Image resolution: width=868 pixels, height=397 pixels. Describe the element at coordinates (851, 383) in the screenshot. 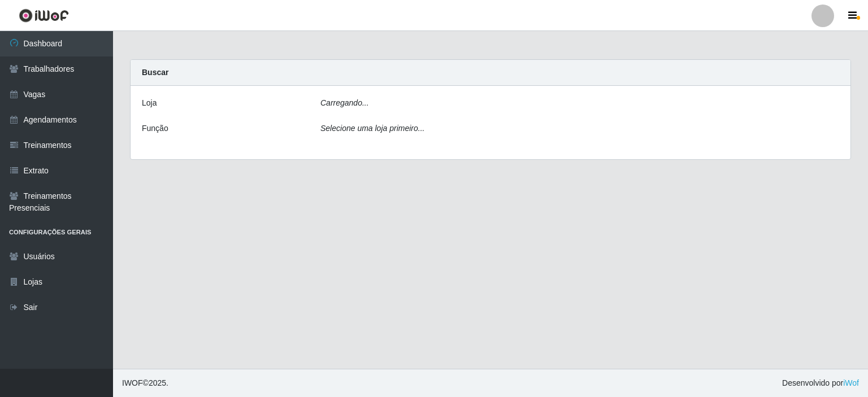

I see `a: iWof` at that location.